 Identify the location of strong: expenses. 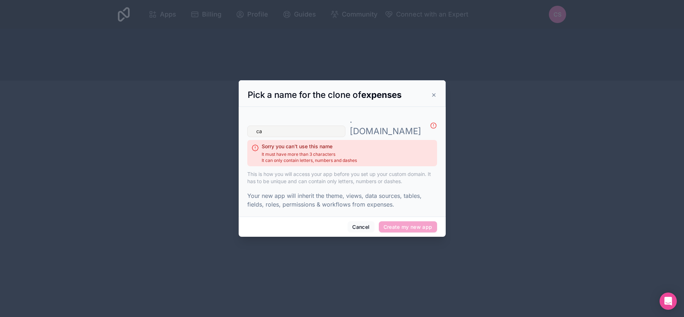
(381, 95).